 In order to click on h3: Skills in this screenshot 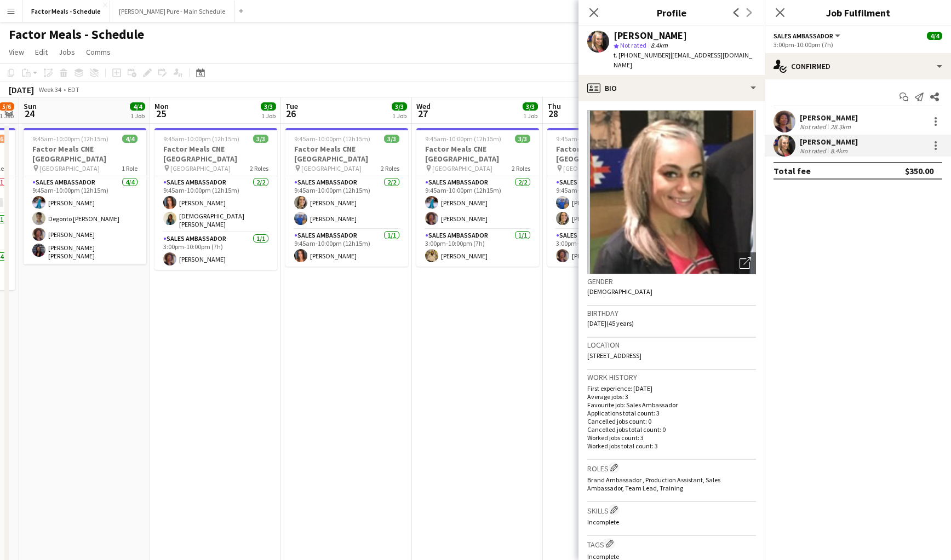, I will do `click(672, 510)`.